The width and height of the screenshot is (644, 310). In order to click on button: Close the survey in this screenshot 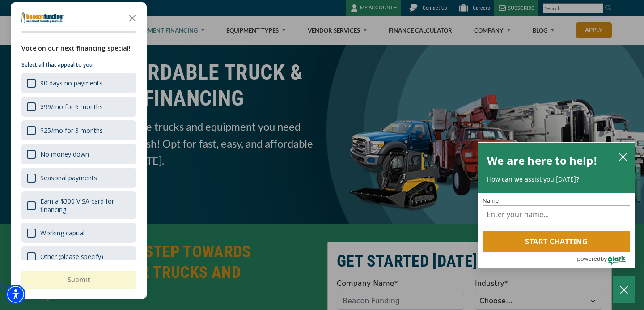, I will do `click(132, 18)`.